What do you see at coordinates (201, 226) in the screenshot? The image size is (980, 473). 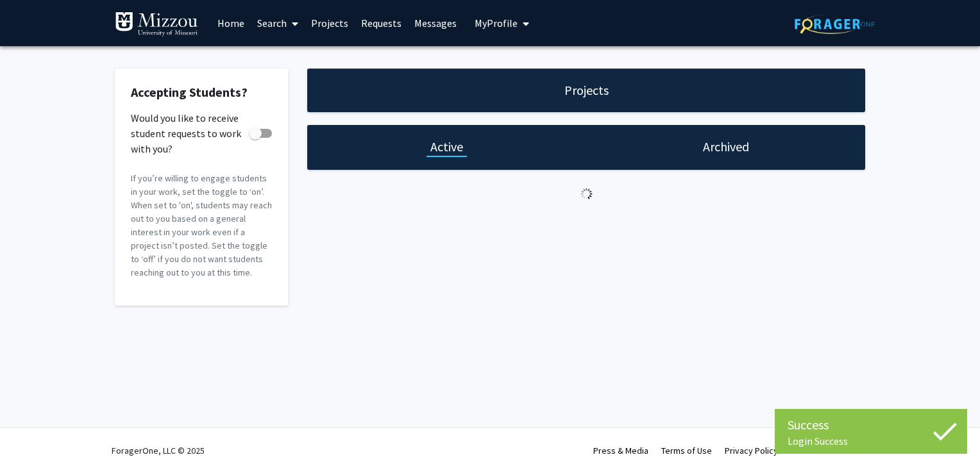 I see `p: If you’re willing to engage students in your work, set the toggle to ‘on’. When set to 'on', stud...` at bounding box center [201, 226].